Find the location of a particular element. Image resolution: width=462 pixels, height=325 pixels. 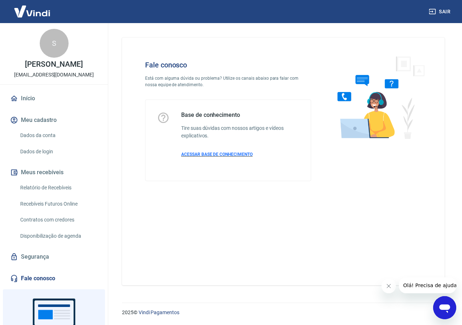

button: Meu cadastro is located at coordinates (54, 120).